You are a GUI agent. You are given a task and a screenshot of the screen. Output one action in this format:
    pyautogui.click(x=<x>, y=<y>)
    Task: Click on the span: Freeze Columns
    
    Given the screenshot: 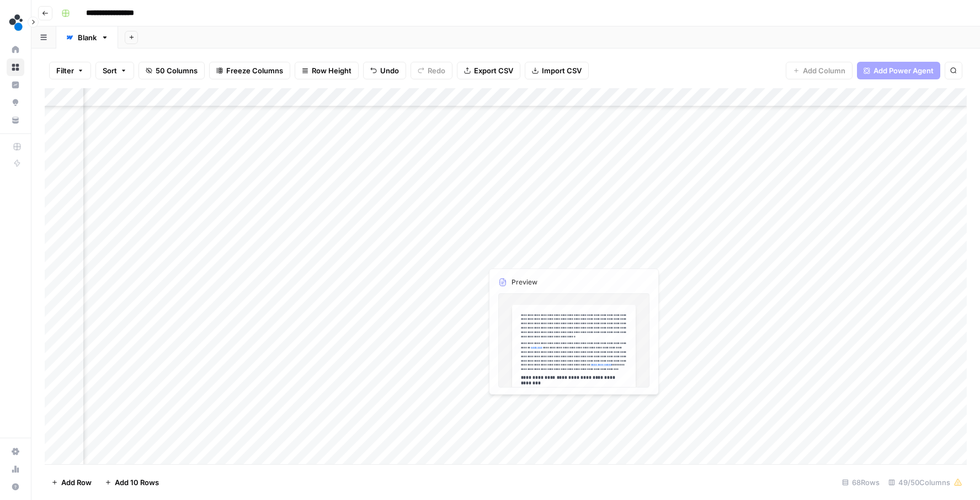 What is the action you would take?
    pyautogui.click(x=255, y=71)
    